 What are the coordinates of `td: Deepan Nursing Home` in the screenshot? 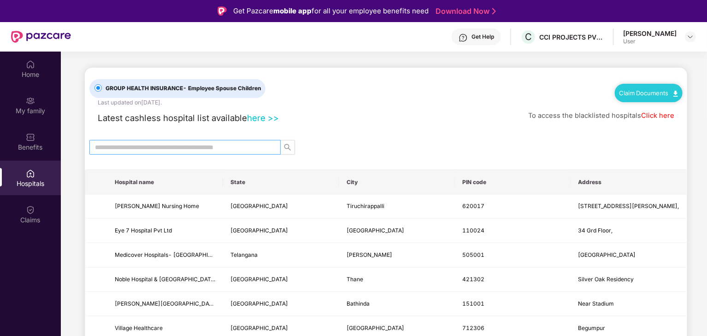 It's located at (165, 207).